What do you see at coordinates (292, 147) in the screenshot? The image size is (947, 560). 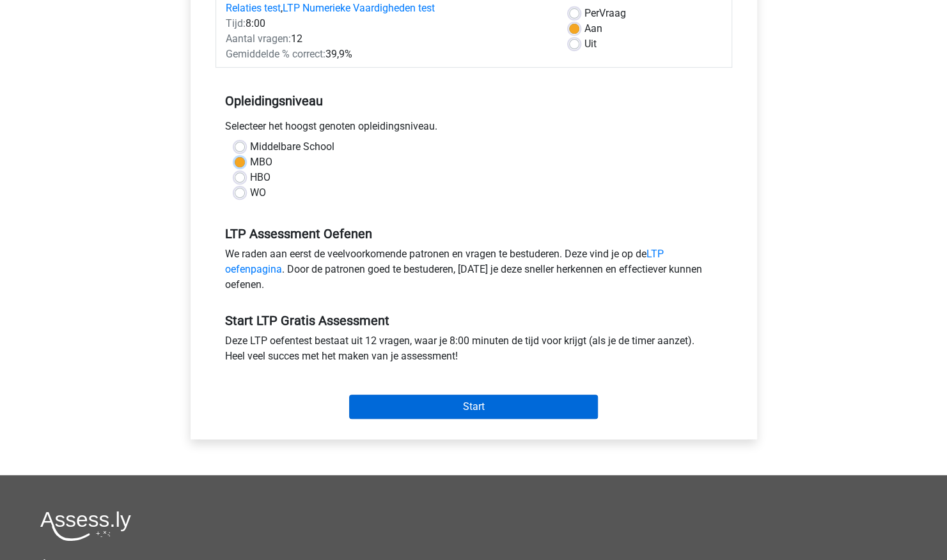 I see `label: Middelbare School` at bounding box center [292, 147].